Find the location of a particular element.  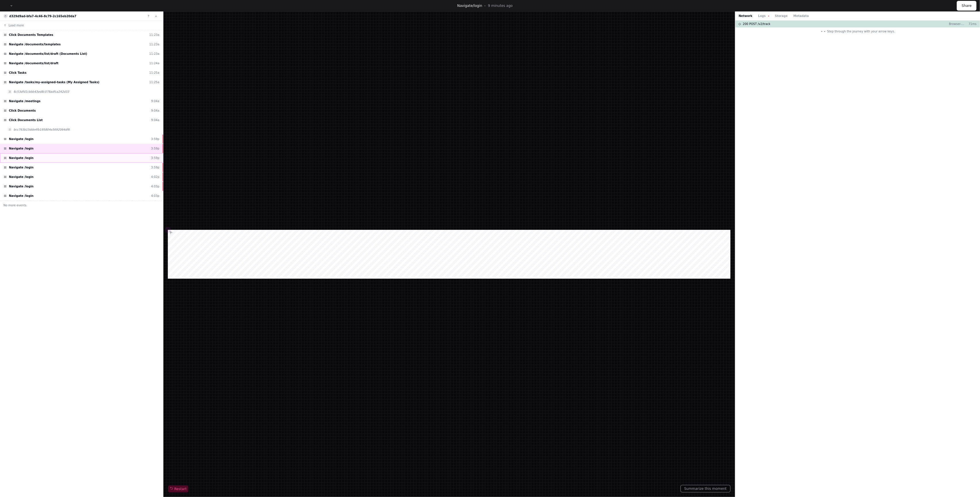

span: 6c53dfd1cbbb43ed8c078adfca242d33 is located at coordinates (41, 92).